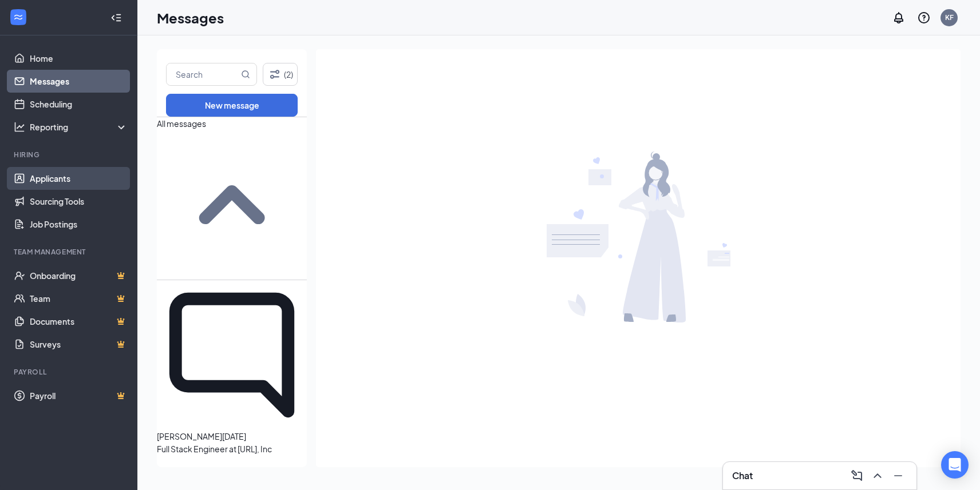 The width and height of the screenshot is (980, 490). I want to click on a: Sourcing Tools, so click(78, 201).